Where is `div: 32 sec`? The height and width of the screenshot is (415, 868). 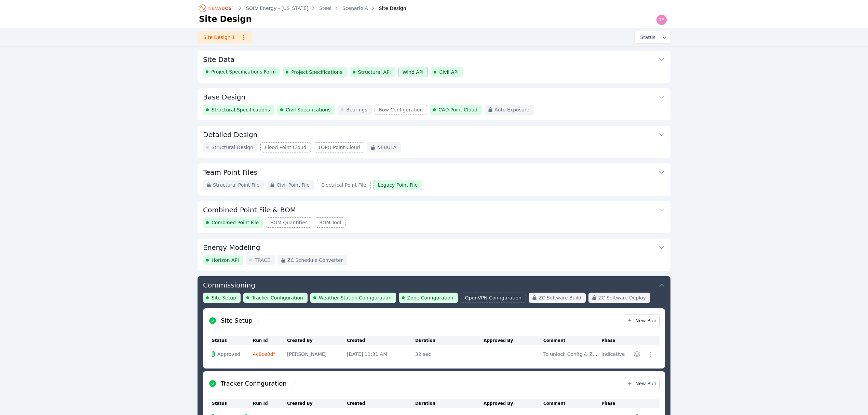
div: 32 sec is located at coordinates (448, 354).